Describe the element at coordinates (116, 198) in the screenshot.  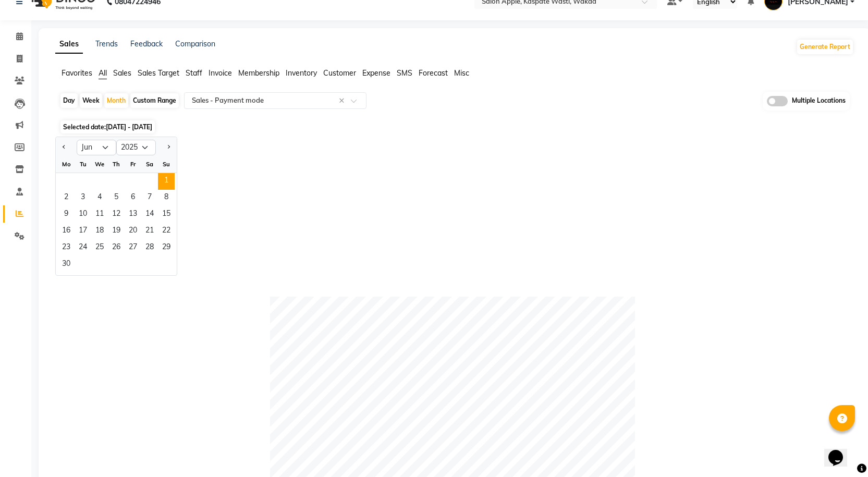
I see `div: Thursday, June 5, 2025` at that location.